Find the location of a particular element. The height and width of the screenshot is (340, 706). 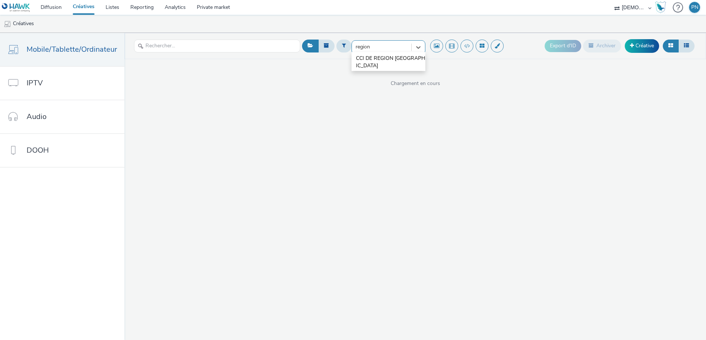

span: Chargement en cours is located at coordinates (415, 83).